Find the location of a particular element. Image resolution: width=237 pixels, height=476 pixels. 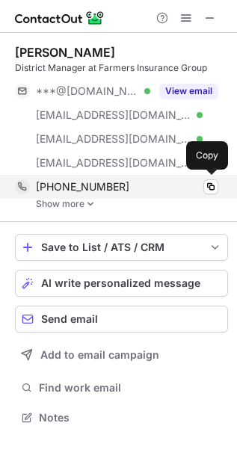

a: Show more is located at coordinates (131, 204).